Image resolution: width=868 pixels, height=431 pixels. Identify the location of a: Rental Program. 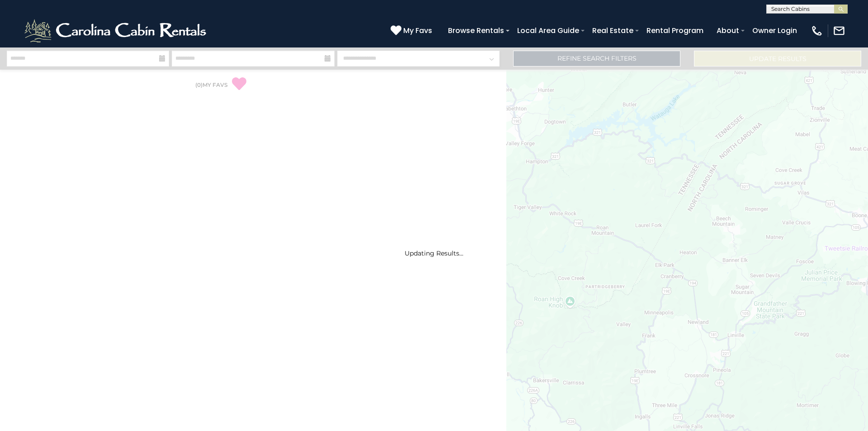
(675, 30).